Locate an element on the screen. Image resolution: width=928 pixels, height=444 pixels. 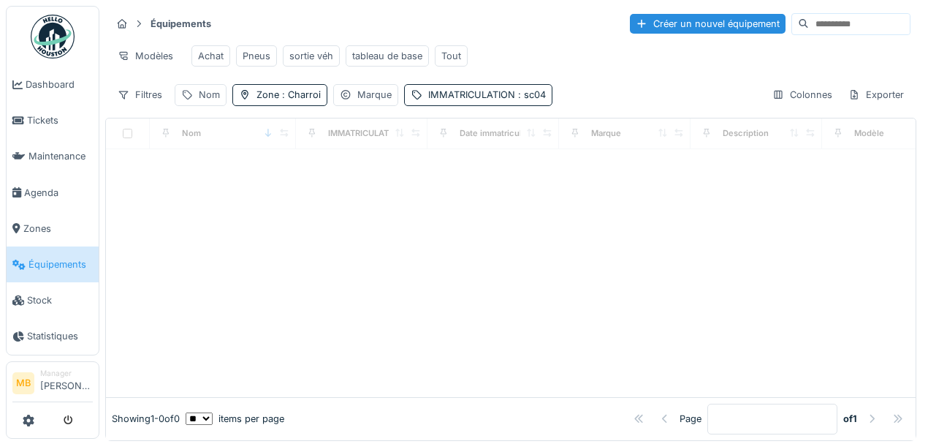
div: Showing 1 - 0 of 0 is located at coordinates (145, 418).